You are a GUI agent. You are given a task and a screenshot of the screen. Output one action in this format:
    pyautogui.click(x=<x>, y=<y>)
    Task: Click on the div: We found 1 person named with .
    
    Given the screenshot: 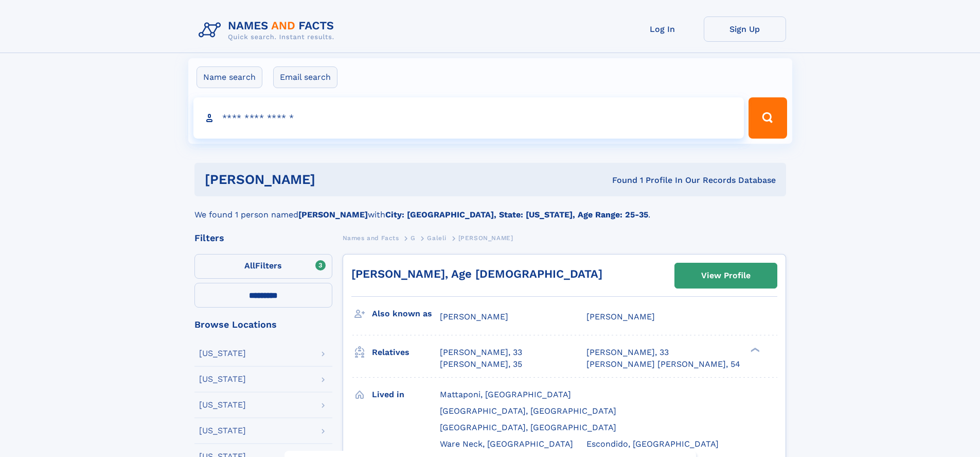 What is the action you would take?
    pyautogui.click(x=490, y=208)
    